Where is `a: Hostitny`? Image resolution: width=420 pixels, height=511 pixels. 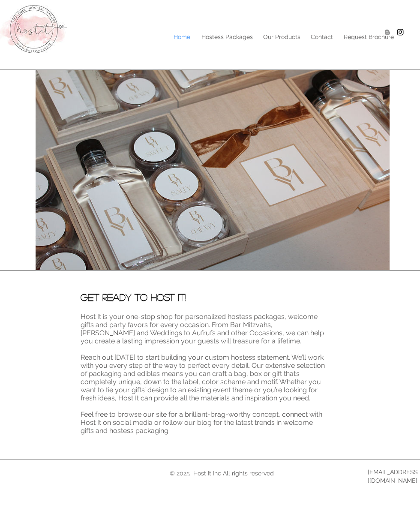 a: Hostitny is located at coordinates (400, 33).